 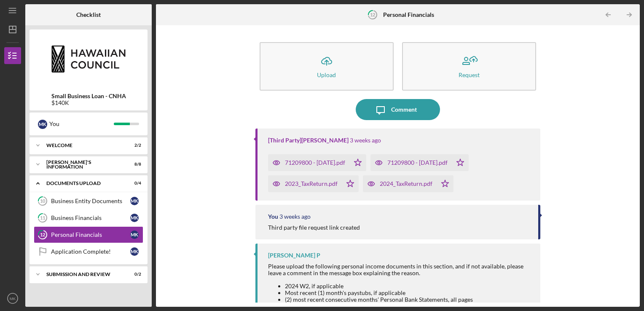 What do you see at coordinates (88, 15) in the screenshot?
I see `b: Checklist` at bounding box center [88, 15].